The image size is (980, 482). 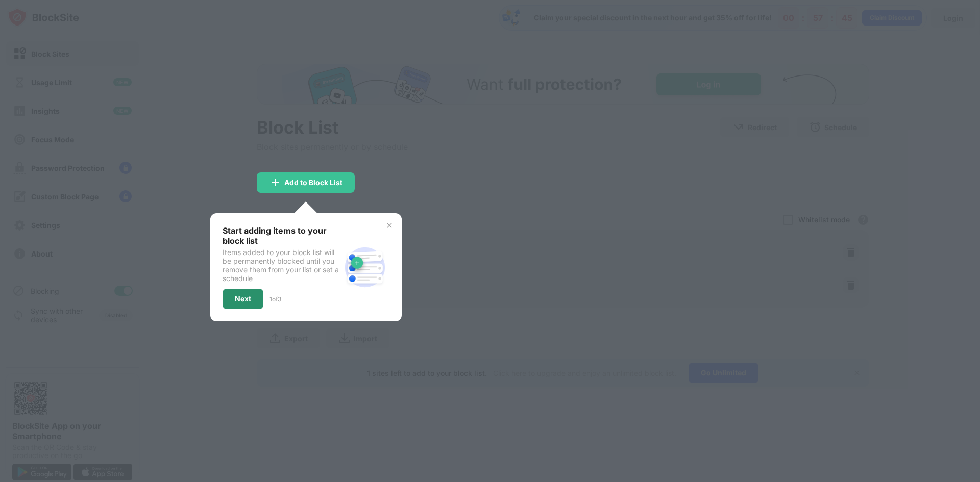 What do you see at coordinates (389, 226) in the screenshot?
I see `img: x-button.svg` at bounding box center [389, 226].